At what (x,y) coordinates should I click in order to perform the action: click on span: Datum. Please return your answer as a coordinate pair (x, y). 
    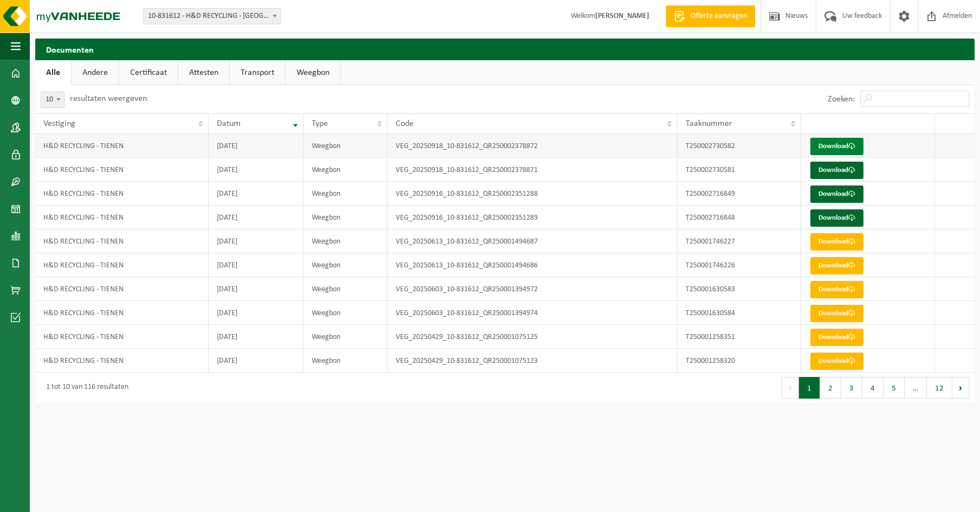
    Looking at the image, I should click on (229, 124).